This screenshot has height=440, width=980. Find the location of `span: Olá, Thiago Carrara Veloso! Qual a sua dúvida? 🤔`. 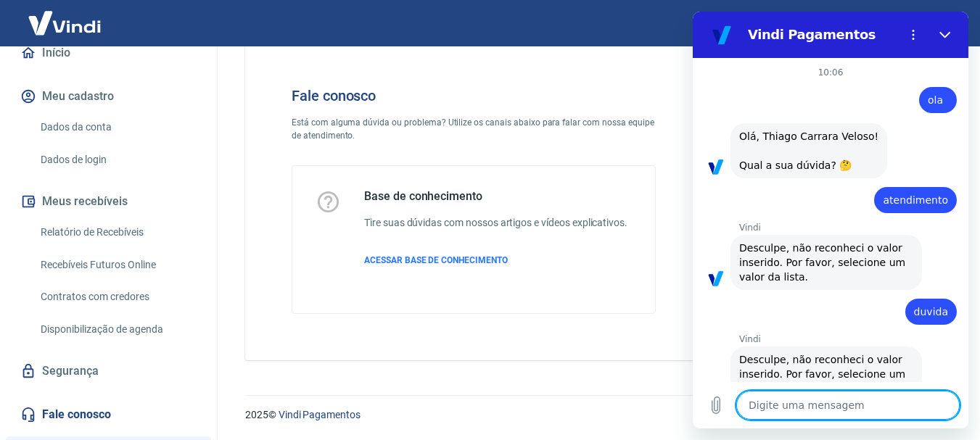

span: Olá, Thiago Carrara Veloso! Qual a sua dúvida? 🤔 is located at coordinates (116, 139).